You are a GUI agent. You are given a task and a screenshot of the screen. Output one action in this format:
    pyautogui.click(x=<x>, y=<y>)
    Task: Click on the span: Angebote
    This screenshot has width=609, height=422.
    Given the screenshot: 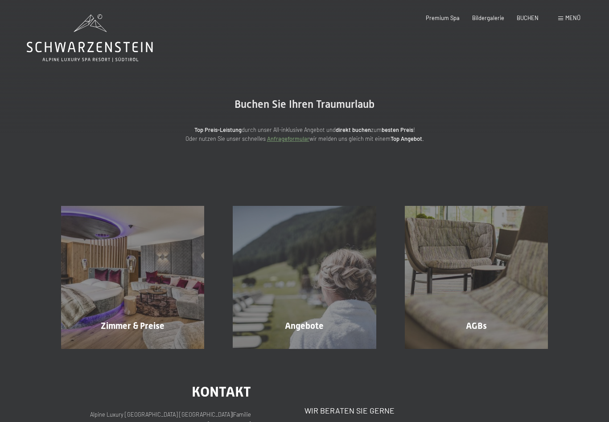 What is the action you would take?
    pyautogui.click(x=304, y=326)
    